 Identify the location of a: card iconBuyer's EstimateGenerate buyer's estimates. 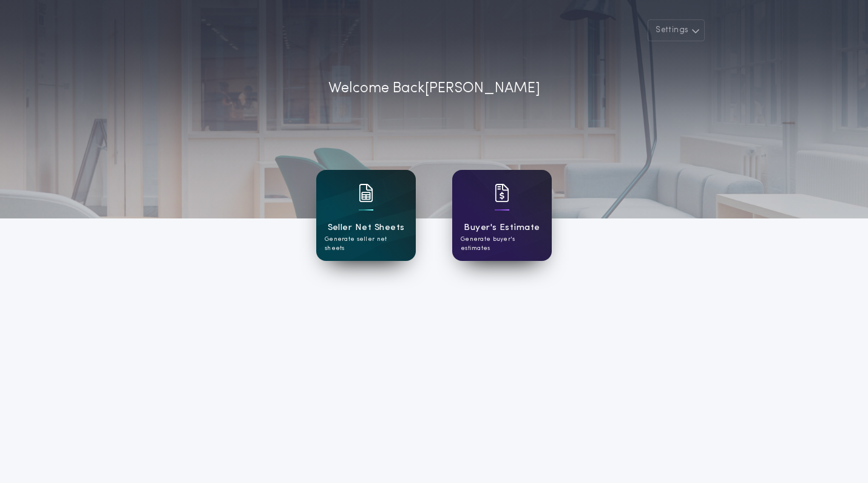
(502, 215).